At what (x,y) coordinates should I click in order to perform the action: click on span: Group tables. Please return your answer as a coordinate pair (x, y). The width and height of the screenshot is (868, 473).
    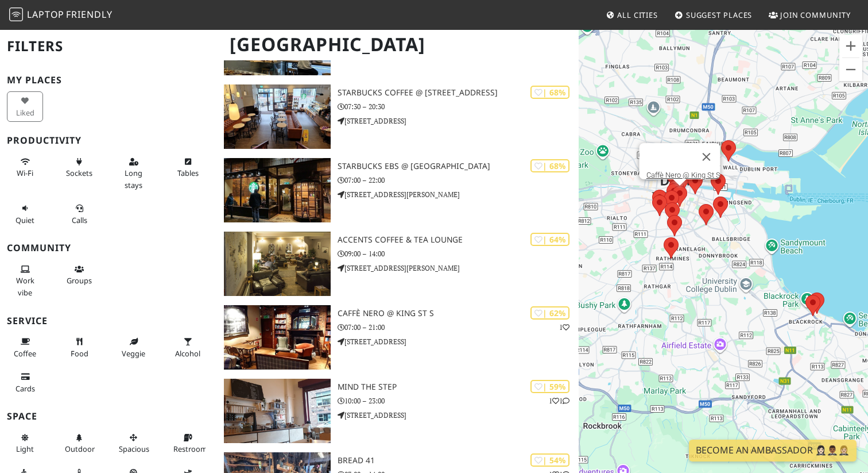
    Looking at the image, I should click on (79, 280).